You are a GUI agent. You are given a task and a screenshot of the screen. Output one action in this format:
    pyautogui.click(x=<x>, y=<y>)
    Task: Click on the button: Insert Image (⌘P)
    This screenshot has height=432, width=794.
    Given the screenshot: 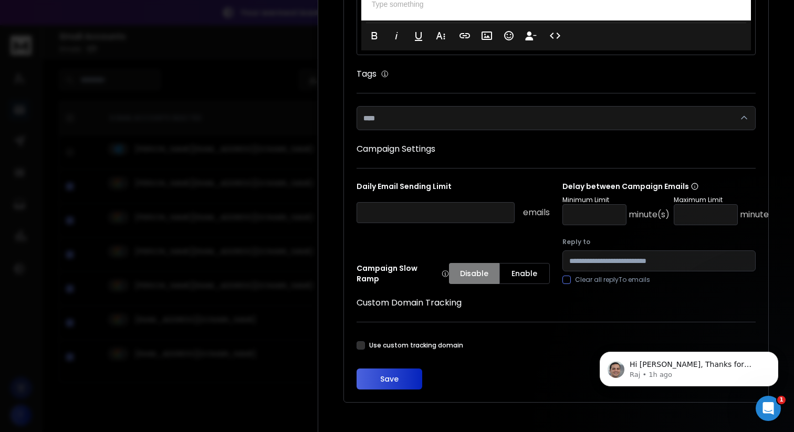 What is the action you would take?
    pyautogui.click(x=487, y=36)
    